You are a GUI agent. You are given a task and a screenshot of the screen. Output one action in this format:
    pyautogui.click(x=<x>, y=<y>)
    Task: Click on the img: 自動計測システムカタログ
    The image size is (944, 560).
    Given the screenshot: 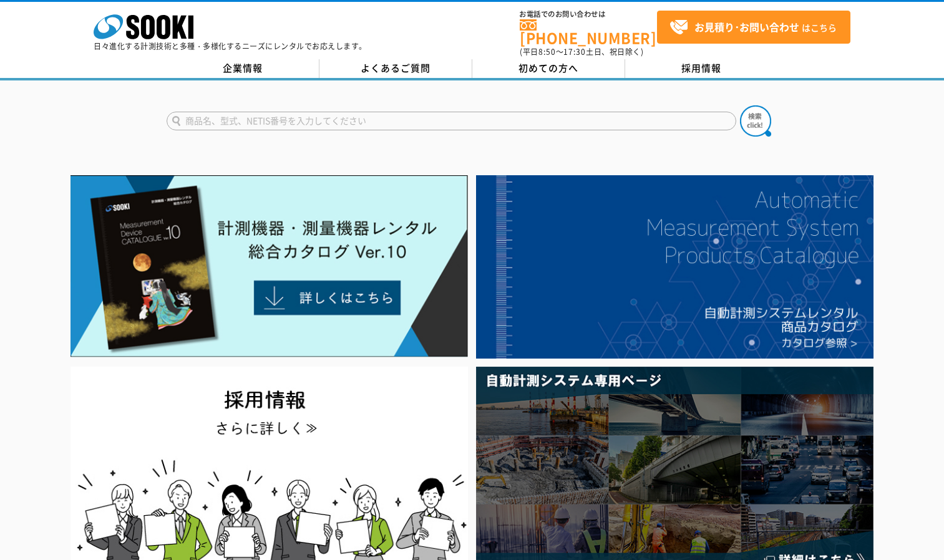 What is the action you would take?
    pyautogui.click(x=675, y=267)
    